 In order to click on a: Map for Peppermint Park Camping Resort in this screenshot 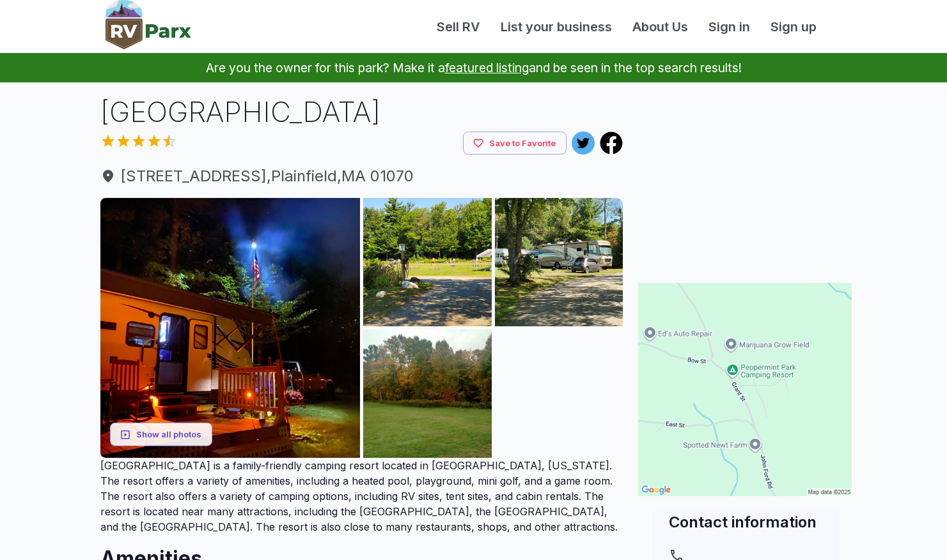, I will do `click(745, 390)`.